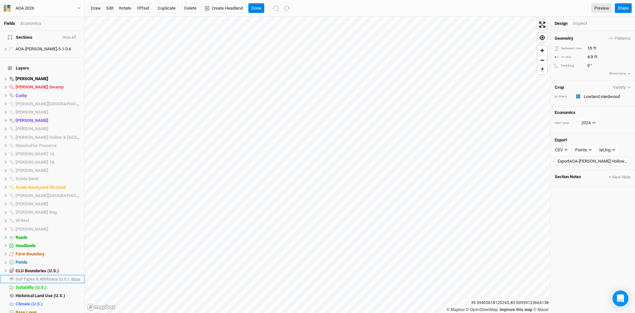 The image size is (635, 313). What do you see at coordinates (48, 170) in the screenshot?
I see `div: Riddle` at bounding box center [48, 170].